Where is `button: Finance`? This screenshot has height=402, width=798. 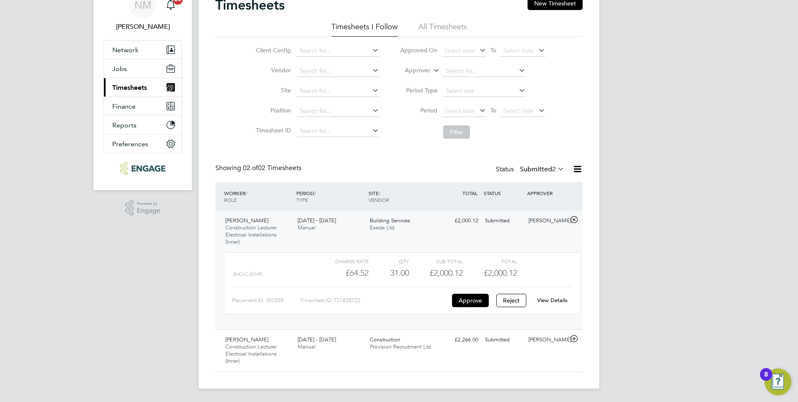 button: Finance is located at coordinates (143, 106).